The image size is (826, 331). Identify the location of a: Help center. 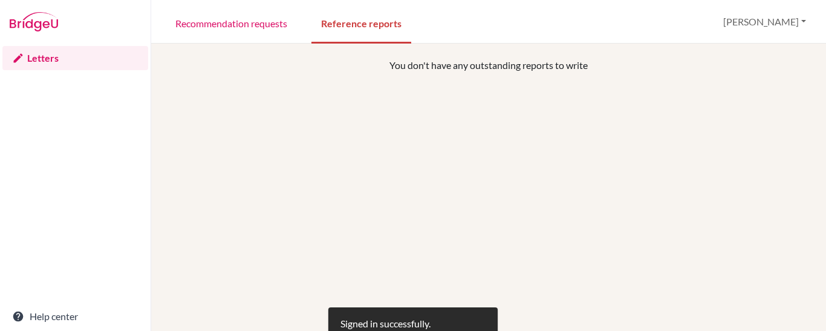
(75, 316).